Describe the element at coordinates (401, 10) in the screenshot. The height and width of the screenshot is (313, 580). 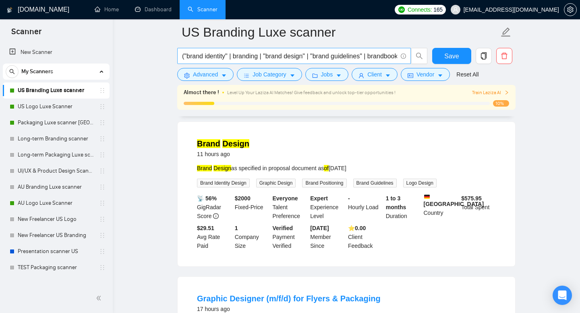
I see `img: upwork-logo.png` at that location.